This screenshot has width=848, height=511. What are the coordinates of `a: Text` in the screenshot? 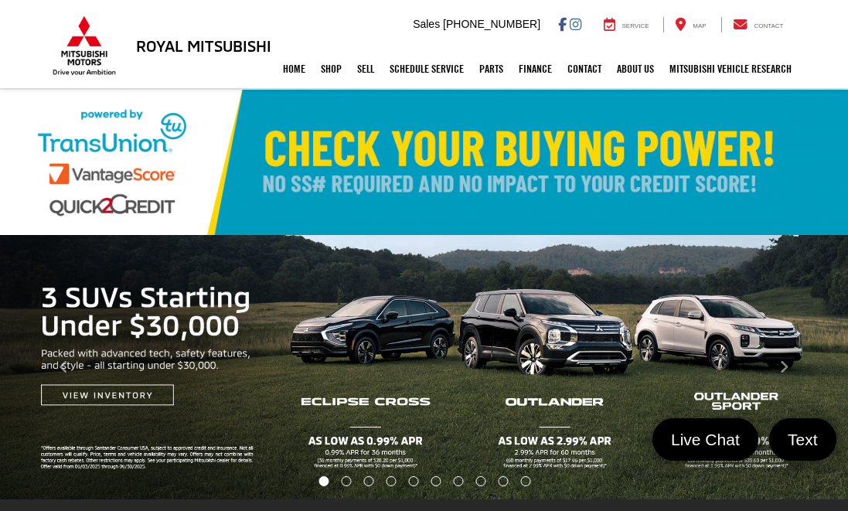 It's located at (803, 439).